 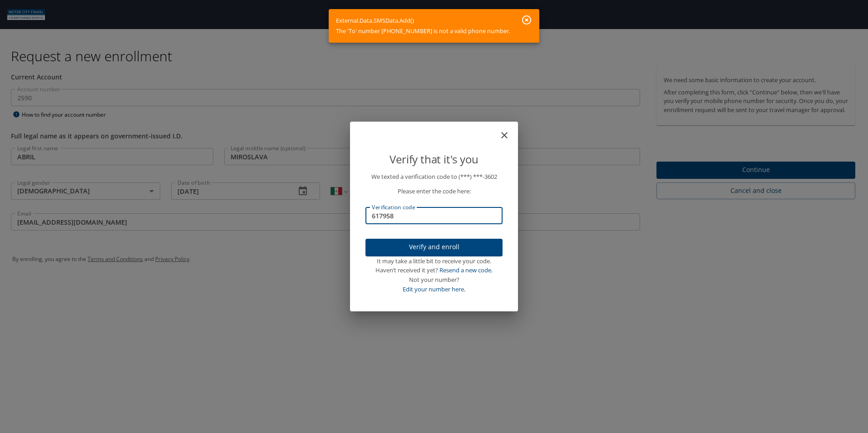 What do you see at coordinates (434, 159) in the screenshot?
I see `p: Verify that it's you` at bounding box center [434, 159].